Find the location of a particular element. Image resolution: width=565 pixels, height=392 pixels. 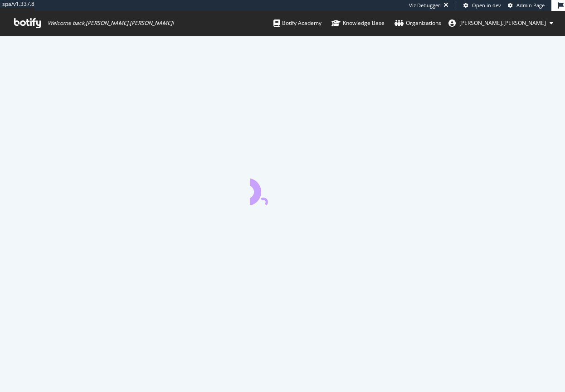

a: Knowledge Base is located at coordinates (357, 23).